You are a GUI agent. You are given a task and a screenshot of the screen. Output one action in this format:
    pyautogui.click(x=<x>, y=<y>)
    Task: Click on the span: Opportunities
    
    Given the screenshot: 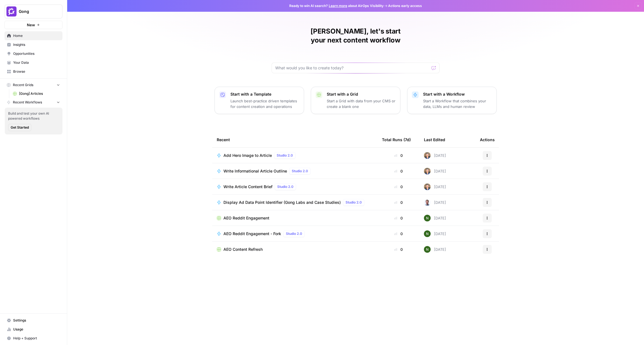 What is the action you would take?
    pyautogui.click(x=36, y=54)
    